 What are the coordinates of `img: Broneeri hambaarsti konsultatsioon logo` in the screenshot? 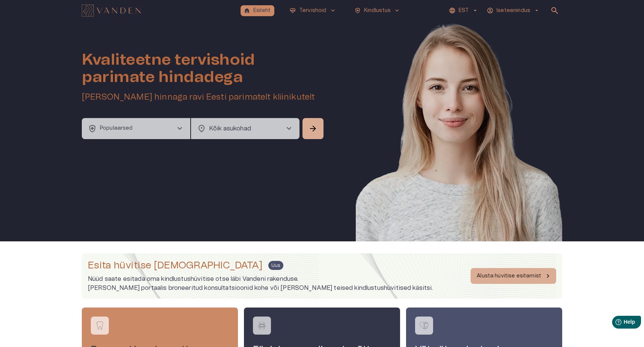 It's located at (100, 325).